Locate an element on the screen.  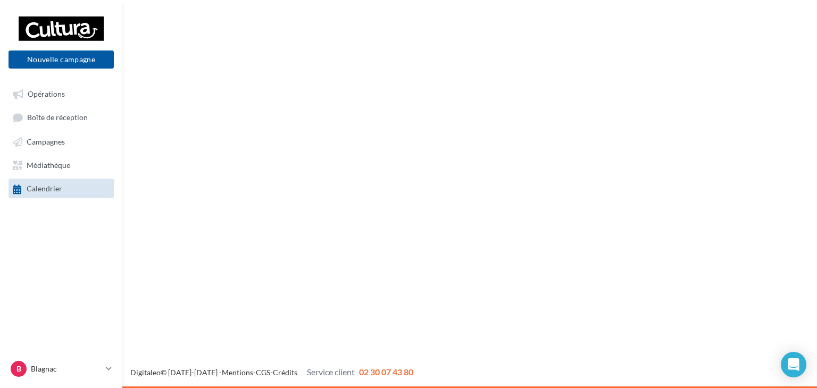
span: Opérations is located at coordinates (46, 94).